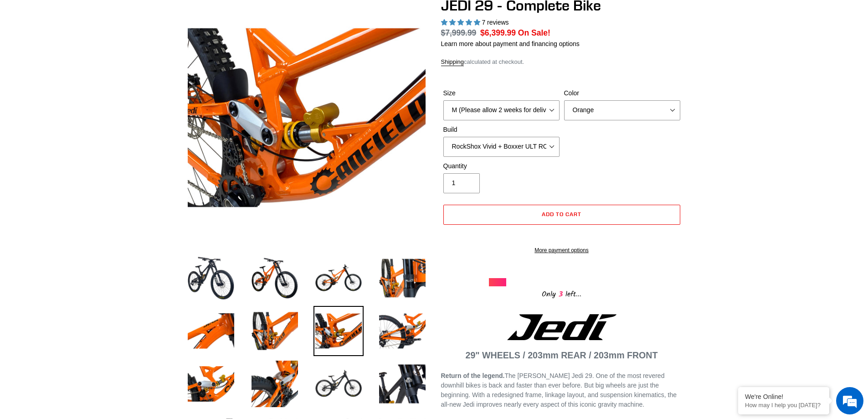 This screenshot has width=868, height=419. What do you see at coordinates (622, 93) in the screenshot?
I see `label: Color` at bounding box center [622, 93].